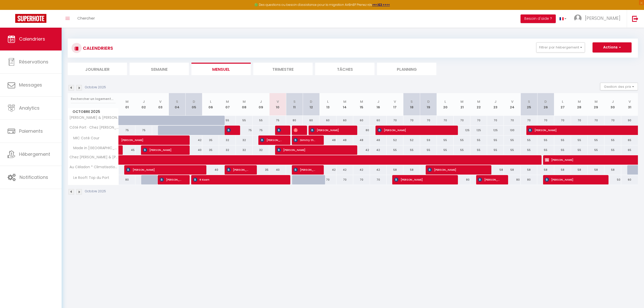  What do you see at coordinates (228, 104) in the screenshot?
I see `th: 07` at bounding box center [228, 104].